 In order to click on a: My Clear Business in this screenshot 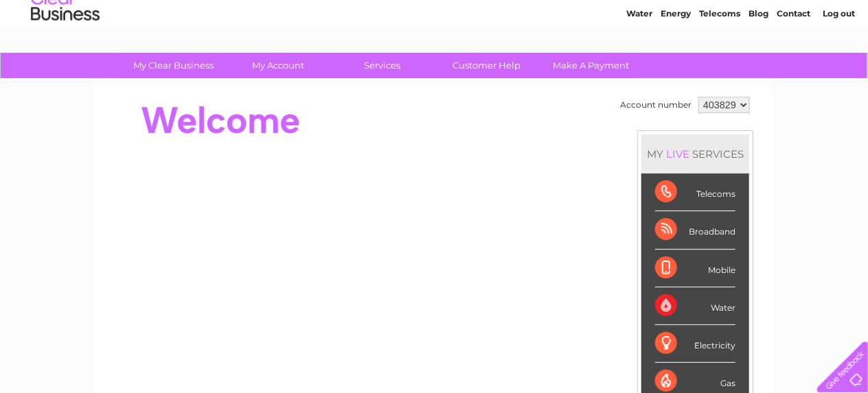, I will do `click(174, 66)`.